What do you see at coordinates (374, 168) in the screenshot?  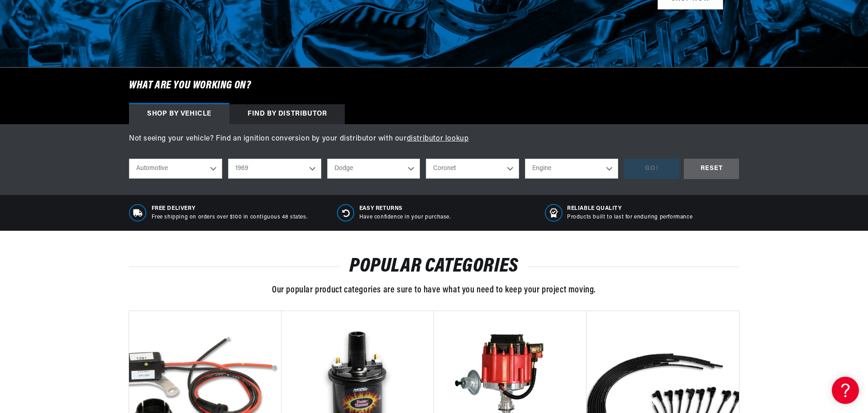 I see `select: Make` at bounding box center [374, 168].